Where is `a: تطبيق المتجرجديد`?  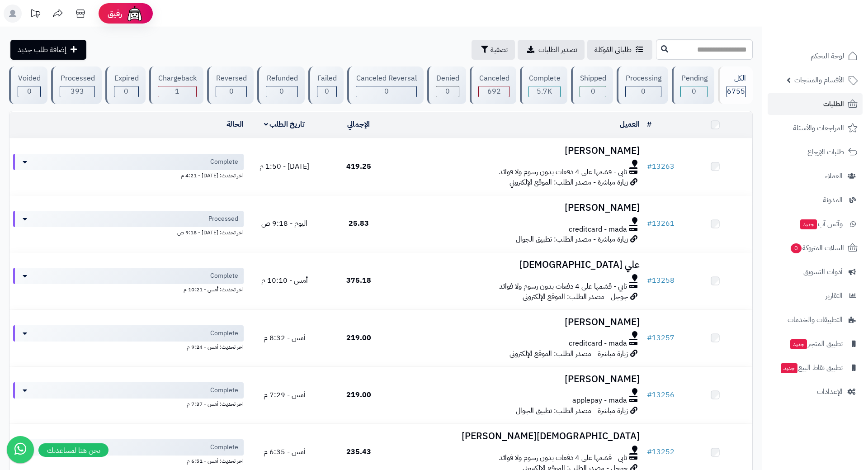
a: تطبيق المتجرجديد is located at coordinates (816, 344).